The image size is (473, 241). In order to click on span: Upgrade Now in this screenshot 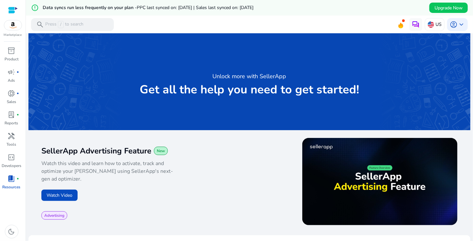, I will do `click(448, 8)`.